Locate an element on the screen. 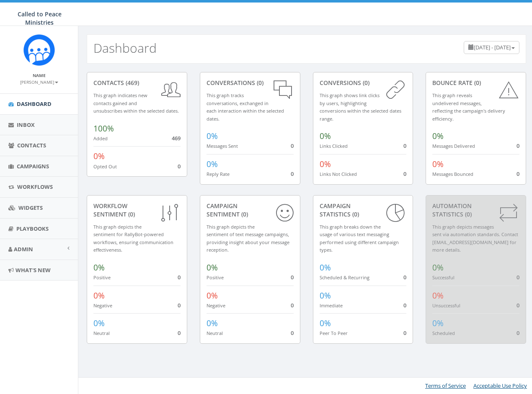  span: Contacts is located at coordinates (32, 145).